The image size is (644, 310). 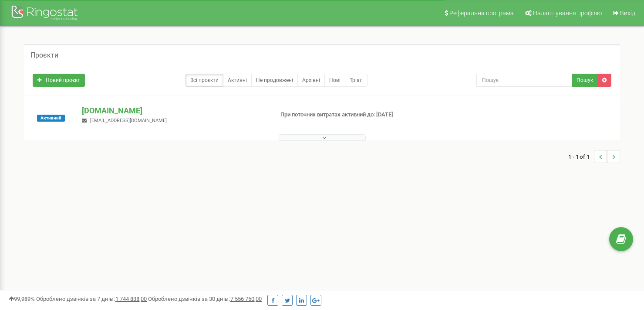 I want to click on input: Пошук, so click(x=524, y=80).